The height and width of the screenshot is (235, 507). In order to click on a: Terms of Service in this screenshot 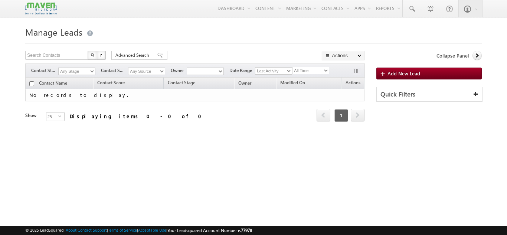, I will do `click(122, 230)`.